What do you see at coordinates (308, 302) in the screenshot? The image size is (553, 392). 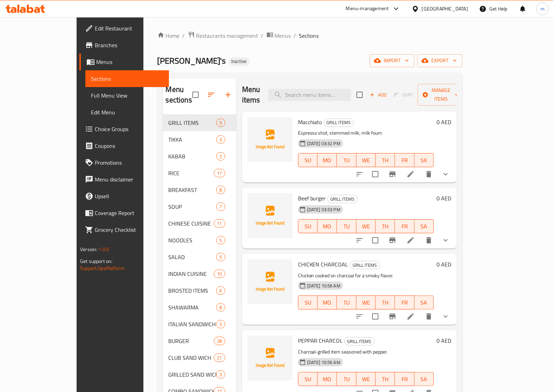 I see `button: SU` at bounding box center [308, 302].